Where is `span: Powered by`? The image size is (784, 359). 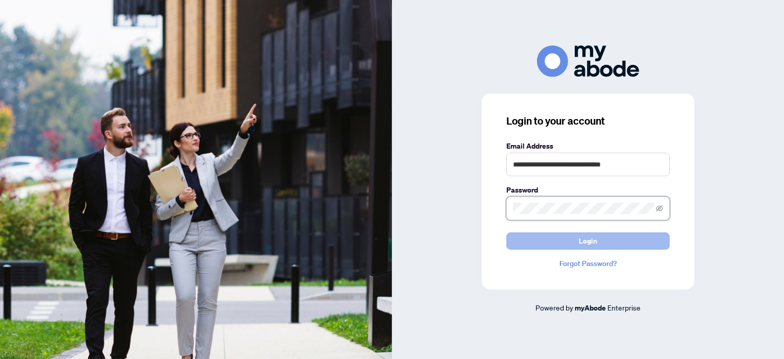
span: Powered by is located at coordinates (554, 307).